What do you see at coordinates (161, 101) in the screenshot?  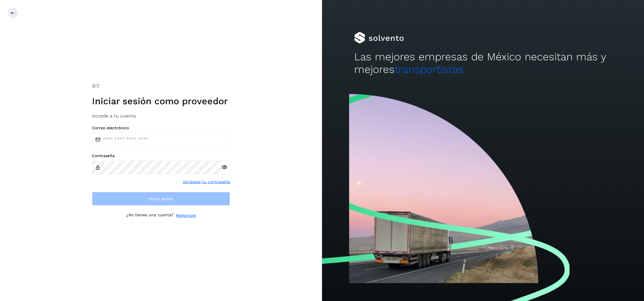 I see `h1: Iniciar sesión como proveedor` at bounding box center [161, 101].